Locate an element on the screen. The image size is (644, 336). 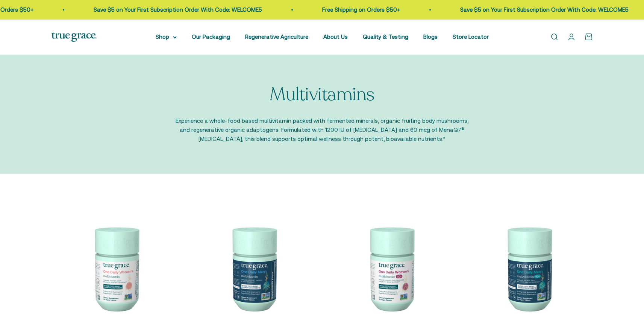
a: Free Shipping on Orders $50+ is located at coordinates (360, 9).